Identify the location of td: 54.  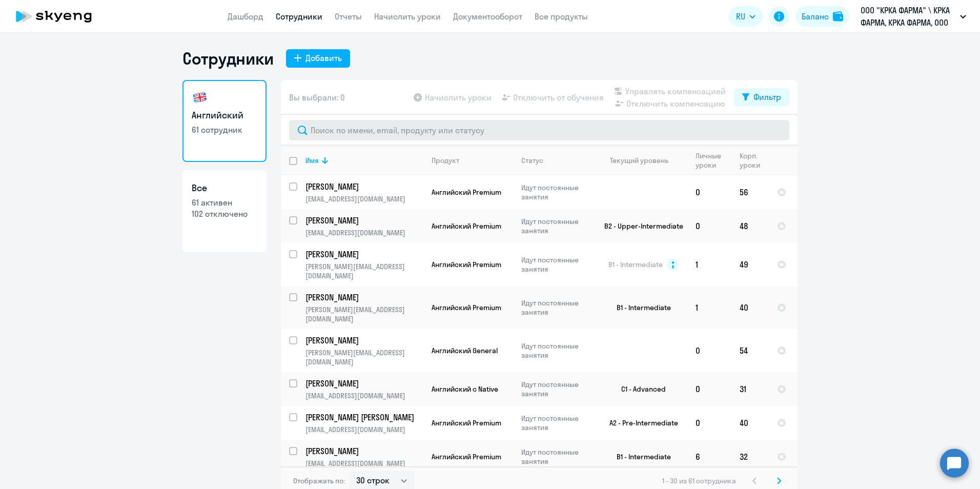
(750, 351).